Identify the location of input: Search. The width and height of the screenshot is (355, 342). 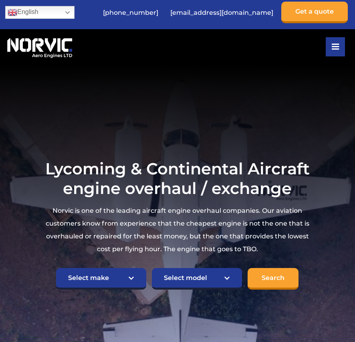
(273, 279).